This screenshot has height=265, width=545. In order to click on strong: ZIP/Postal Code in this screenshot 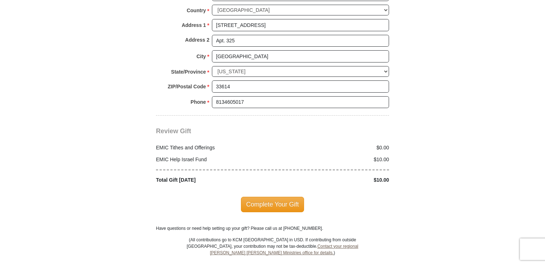, I will do `click(187, 86)`.